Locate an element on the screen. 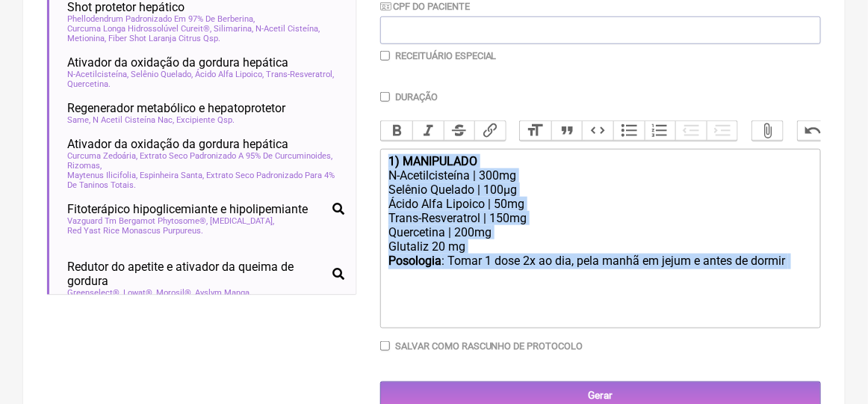 This screenshot has width=868, height=404. button: Code is located at coordinates (598, 131).